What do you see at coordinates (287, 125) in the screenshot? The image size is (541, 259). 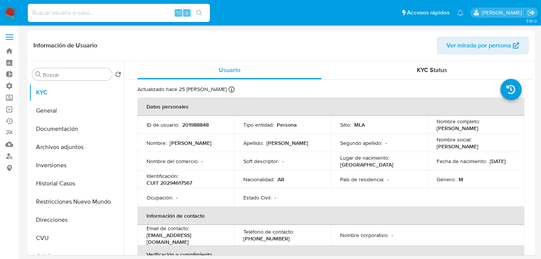 I see `p: Persona` at bounding box center [287, 125].